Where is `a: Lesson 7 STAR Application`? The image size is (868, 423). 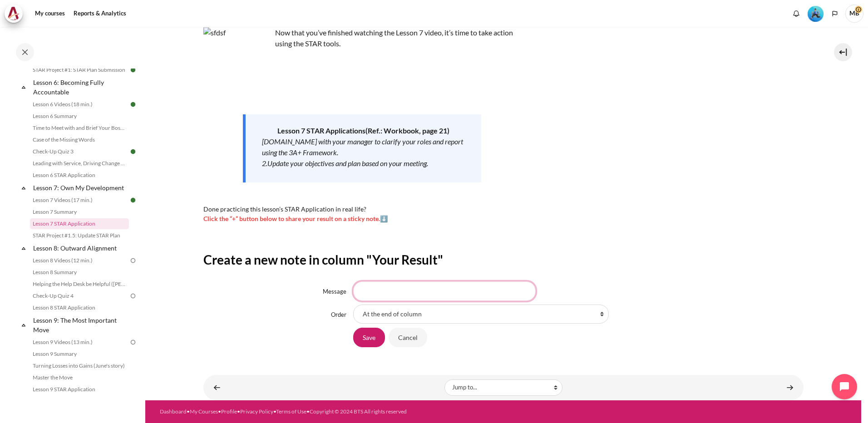 a: Lesson 7 STAR Application is located at coordinates (79, 224).